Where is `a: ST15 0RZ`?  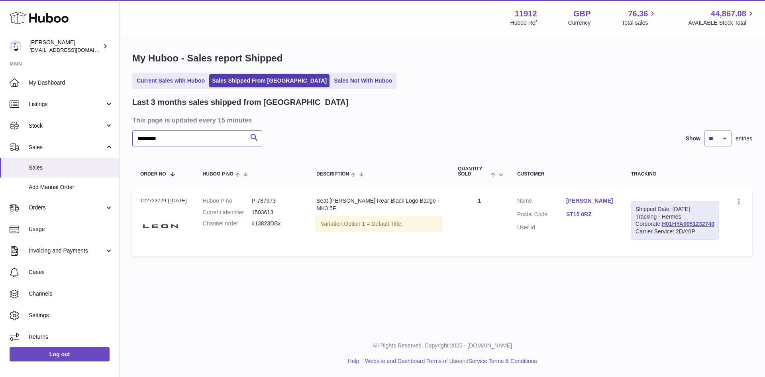
a: ST15 0RZ is located at coordinates (590, 214).